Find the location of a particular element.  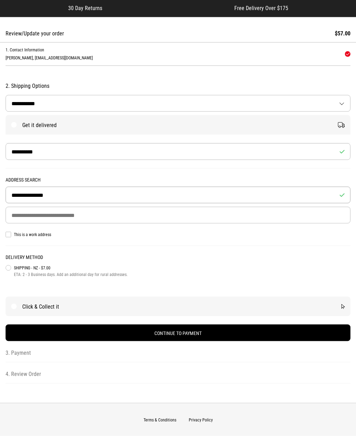

legend: Address Search is located at coordinates (178, 182).